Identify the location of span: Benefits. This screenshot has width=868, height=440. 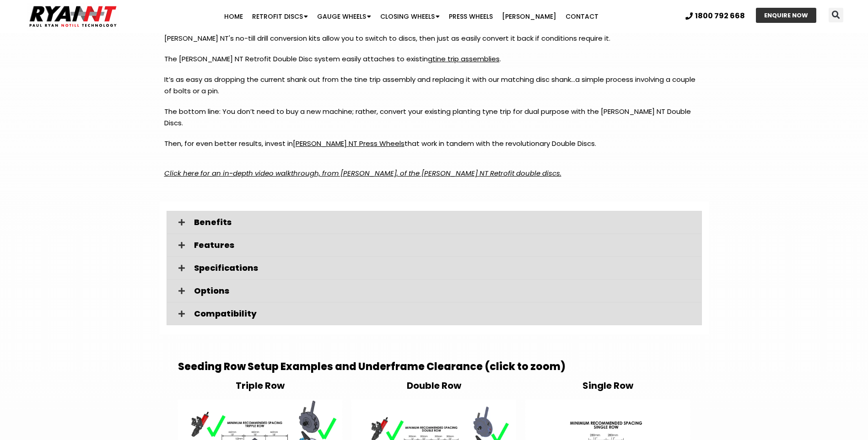
(444, 222).